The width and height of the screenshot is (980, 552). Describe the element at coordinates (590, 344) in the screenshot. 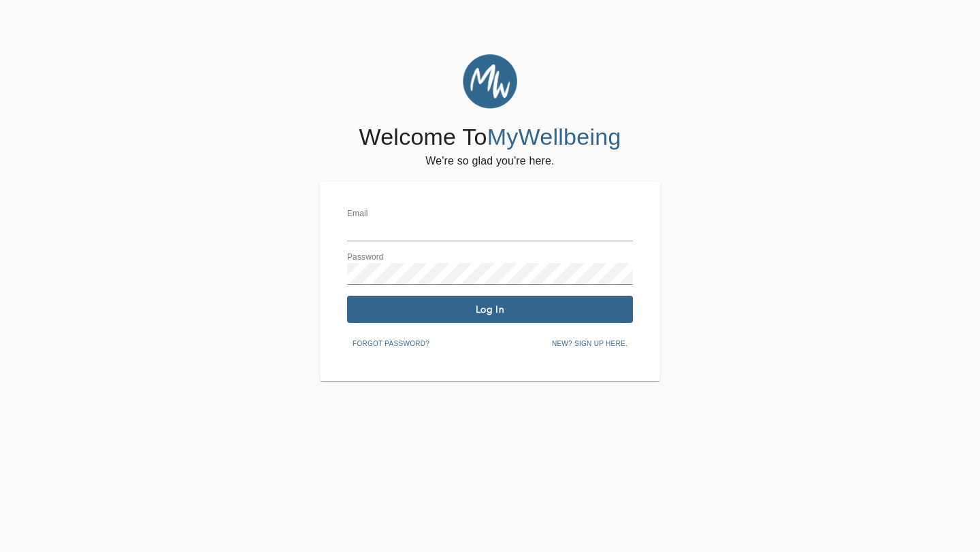

I see `span: New? Sign up here.` at that location.